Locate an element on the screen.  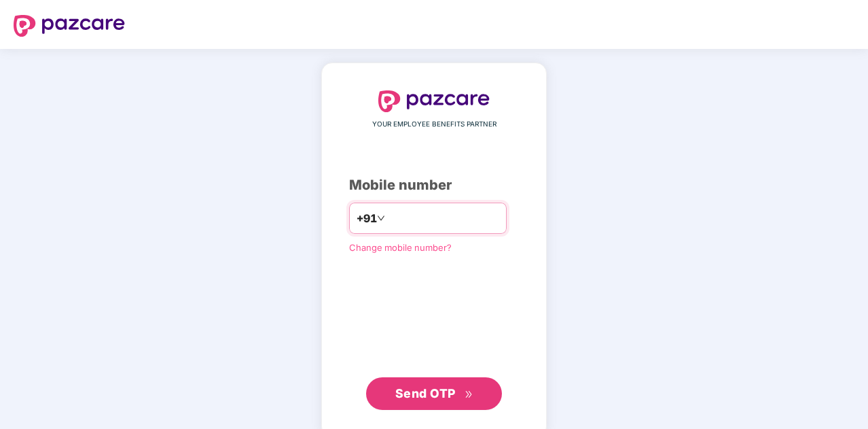
div: Mobile number is located at coordinates (434, 185).